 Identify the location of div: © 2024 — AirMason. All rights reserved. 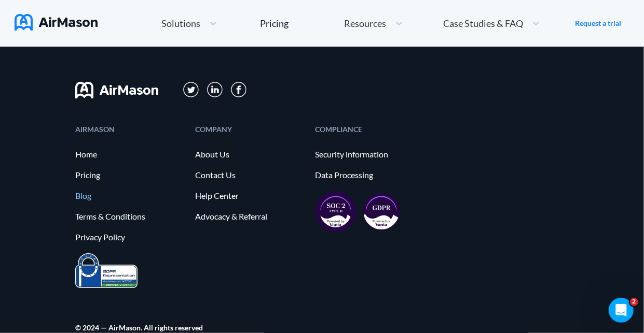
(139, 328).